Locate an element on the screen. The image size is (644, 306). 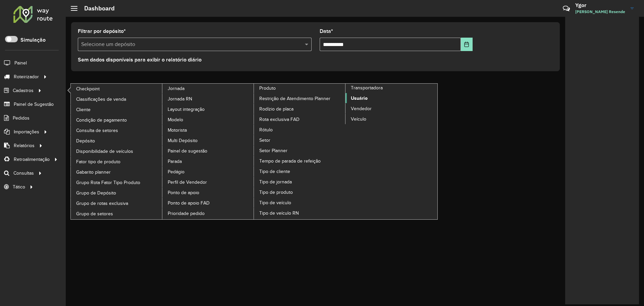
span: Rodízio de placa is located at coordinates (276, 109).